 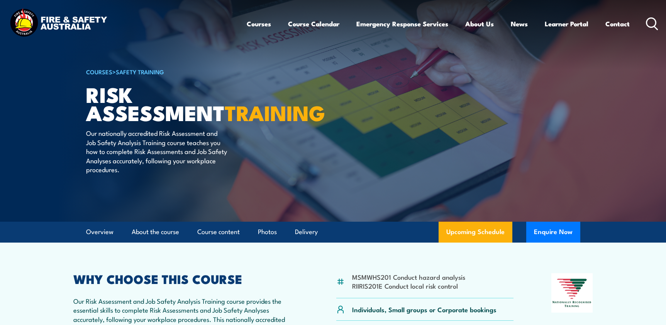 What do you see at coordinates (306, 231) in the screenshot?
I see `a: Delivery` at bounding box center [306, 231].